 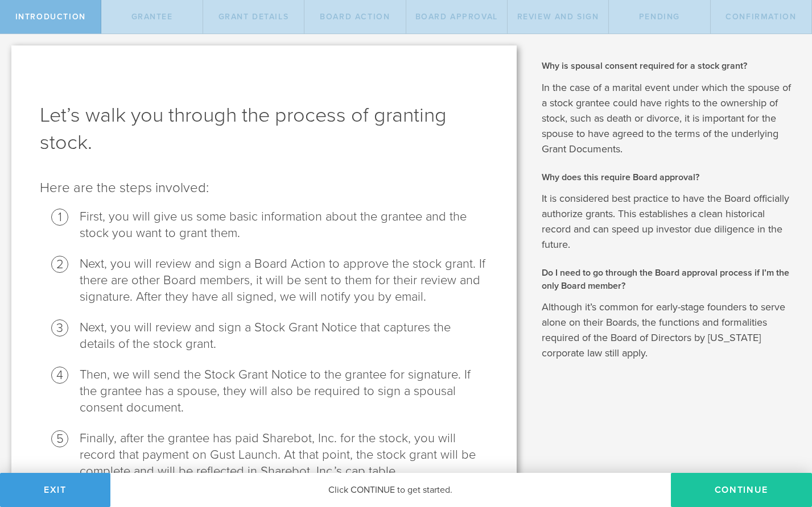 What do you see at coordinates (284, 225) in the screenshot?
I see `li: First, you will give us some basic information about the grantee and the stock you want to grant ...` at bounding box center [284, 225].